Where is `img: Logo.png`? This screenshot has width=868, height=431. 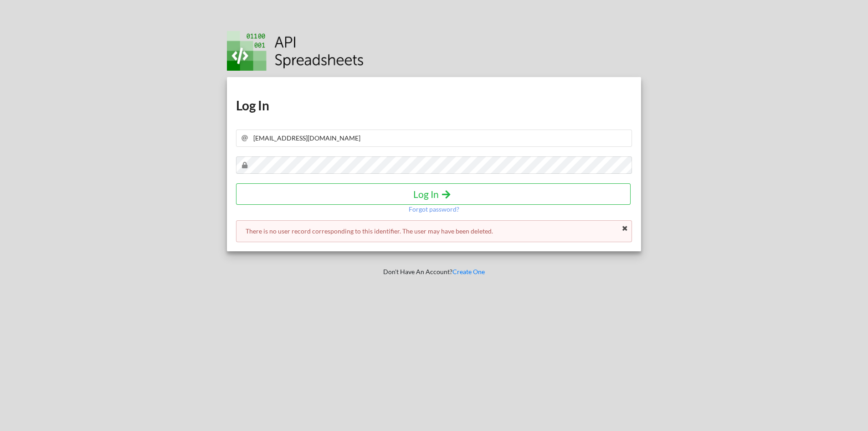 img: Logo.png is located at coordinates (295, 51).